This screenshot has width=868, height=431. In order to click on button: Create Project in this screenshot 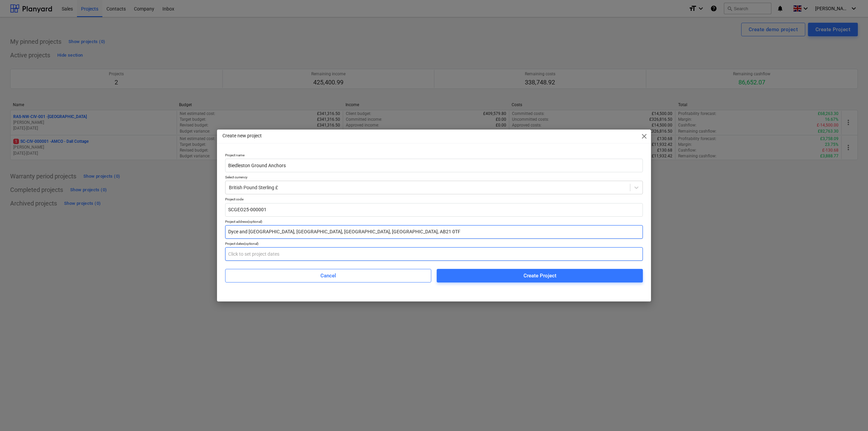, I will do `click(540, 275)`.